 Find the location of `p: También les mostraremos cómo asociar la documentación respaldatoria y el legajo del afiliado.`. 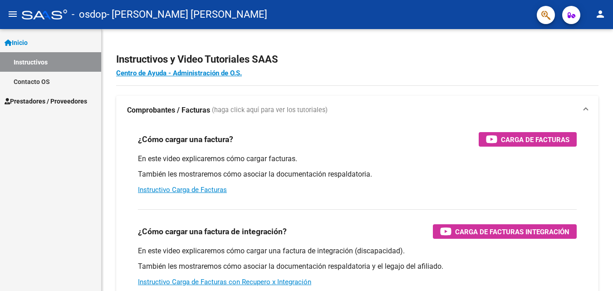

p: También les mostraremos cómo asociar la documentación respaldatoria y el legajo del afiliado. is located at coordinates (357, 266).